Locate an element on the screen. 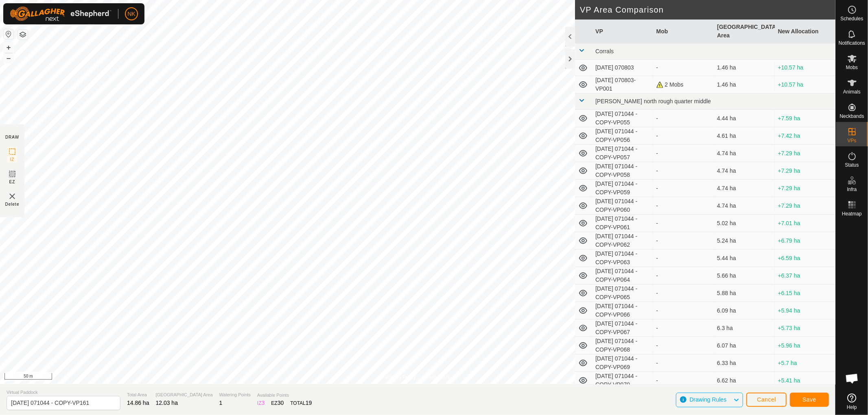 This screenshot has width=868, height=415. td: 5.44 ha is located at coordinates (744, 259).